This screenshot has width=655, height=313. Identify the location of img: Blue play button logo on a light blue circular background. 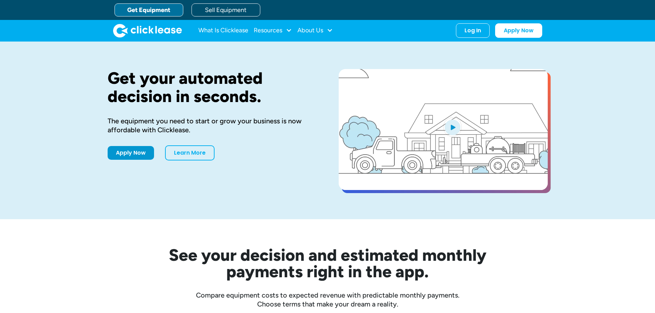
(452, 127).